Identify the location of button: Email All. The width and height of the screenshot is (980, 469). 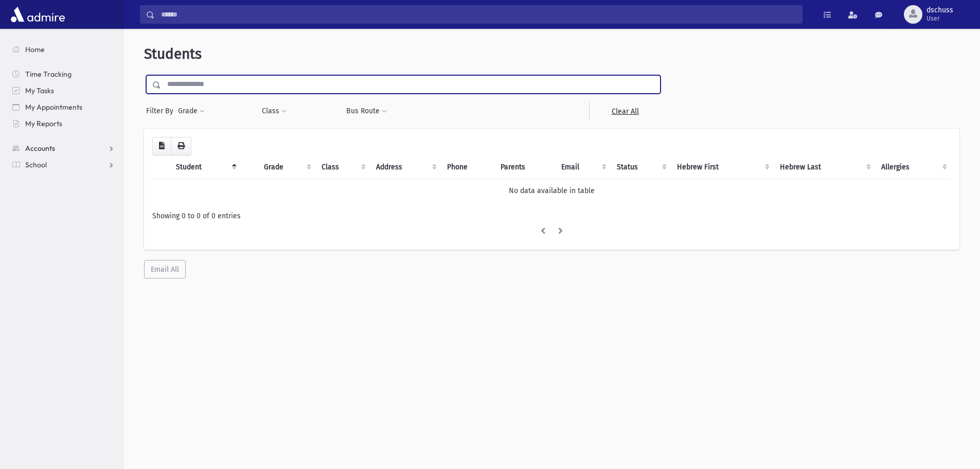
(165, 269).